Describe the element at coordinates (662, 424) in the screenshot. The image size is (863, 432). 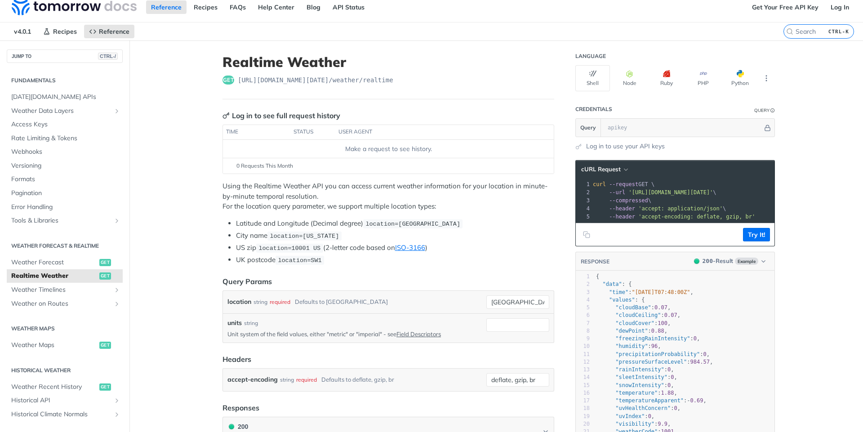
I see `span: 9.9` at that location.